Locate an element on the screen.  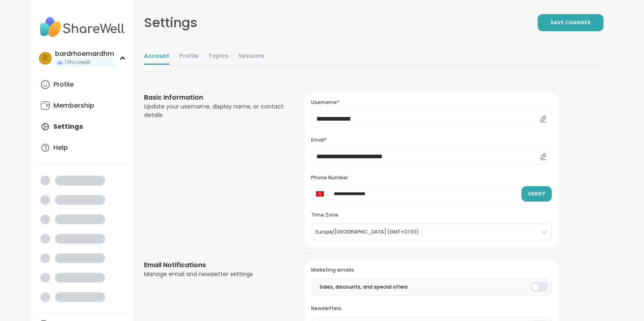
button: Save Changes is located at coordinates (571, 23).